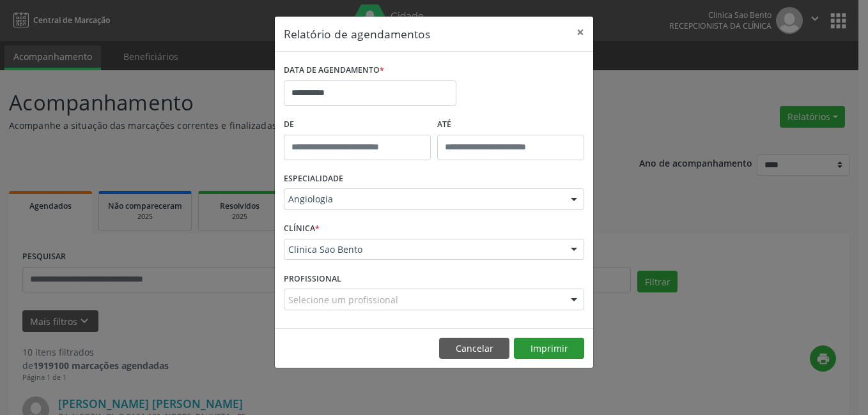 The width and height of the screenshot is (868, 415). Describe the element at coordinates (334, 70) in the screenshot. I see `label: DATA DE AGENDAMENTO` at that location.